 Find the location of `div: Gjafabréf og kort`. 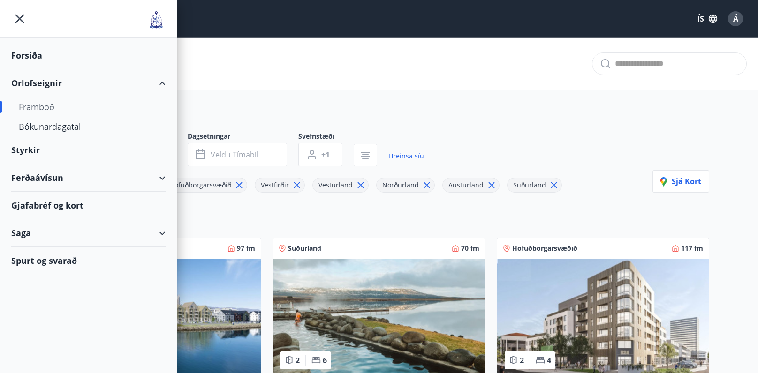

div: Gjafabréf og kort is located at coordinates (88, 205).